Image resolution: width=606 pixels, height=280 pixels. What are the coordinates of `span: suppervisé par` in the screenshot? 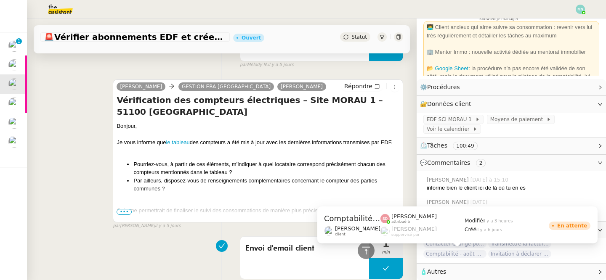 It's located at (405, 234).